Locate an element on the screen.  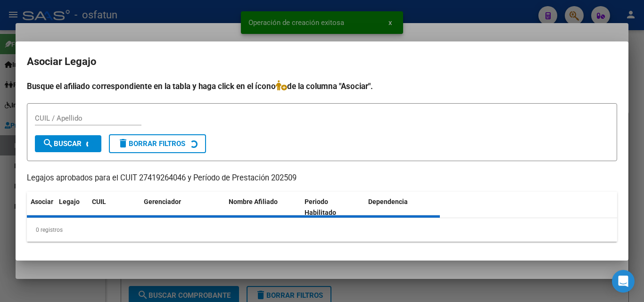
button: Buscar is located at coordinates (68, 144).